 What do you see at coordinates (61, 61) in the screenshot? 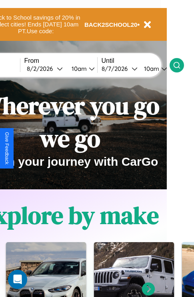
I see `label: From` at bounding box center [61, 61].